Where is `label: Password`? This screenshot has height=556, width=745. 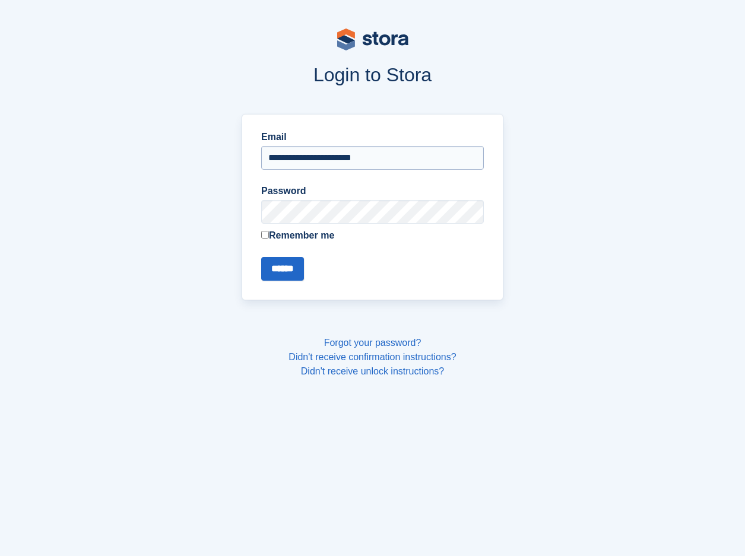 label: Password is located at coordinates (372, 191).